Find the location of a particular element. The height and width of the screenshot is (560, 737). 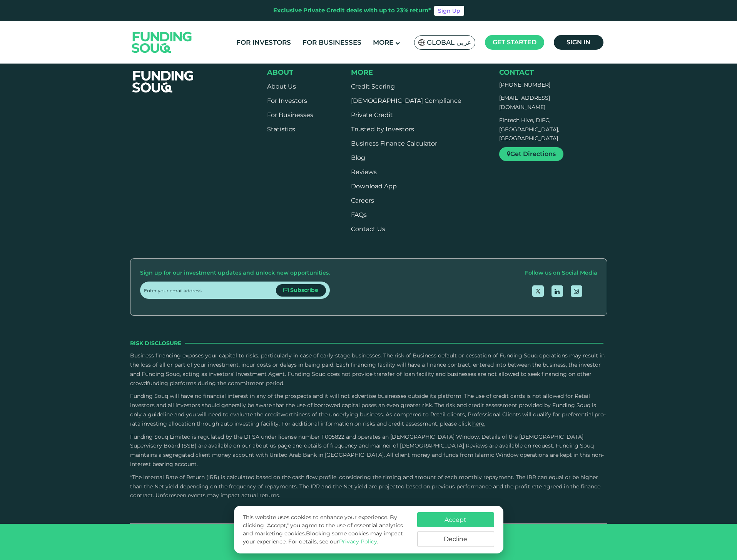

a: Get Directions is located at coordinates (532, 154).